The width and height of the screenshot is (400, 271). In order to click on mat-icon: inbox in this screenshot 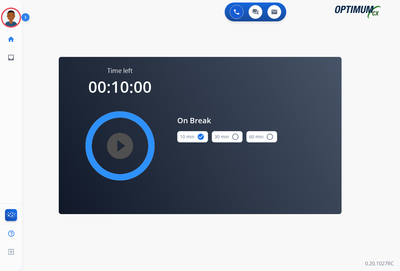, I will do `click(11, 58)`.